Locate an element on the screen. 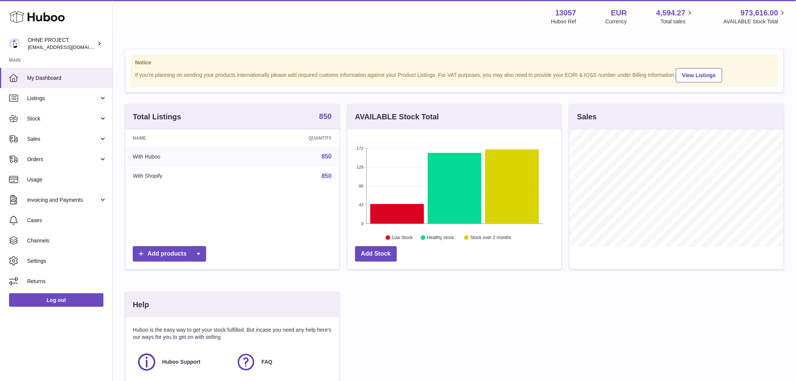 This screenshot has width=796, height=381. div: Huboo Ref is located at coordinates (563, 21).